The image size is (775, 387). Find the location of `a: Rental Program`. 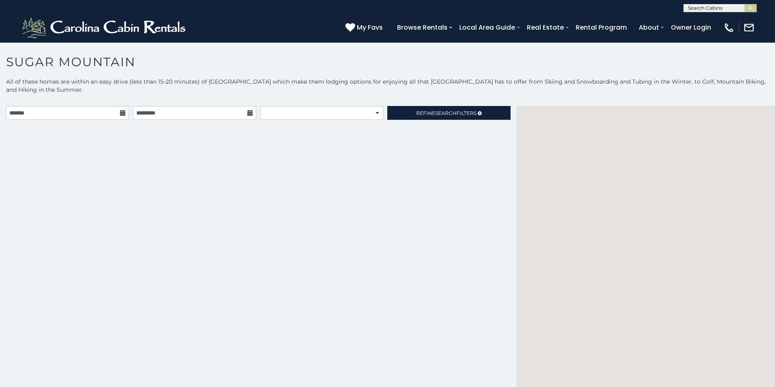

a: Rental Program is located at coordinates (601, 27).